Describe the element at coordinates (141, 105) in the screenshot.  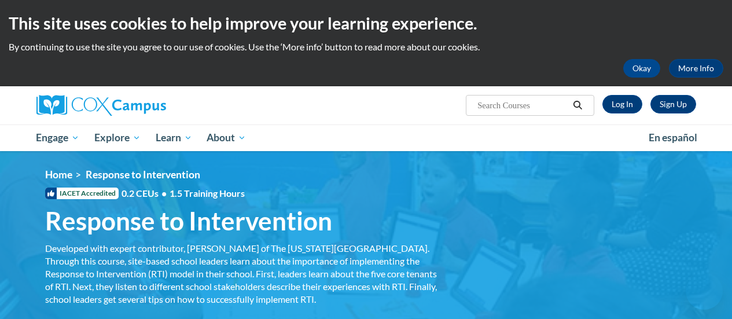
I see `a: Cox Campus` at that location.